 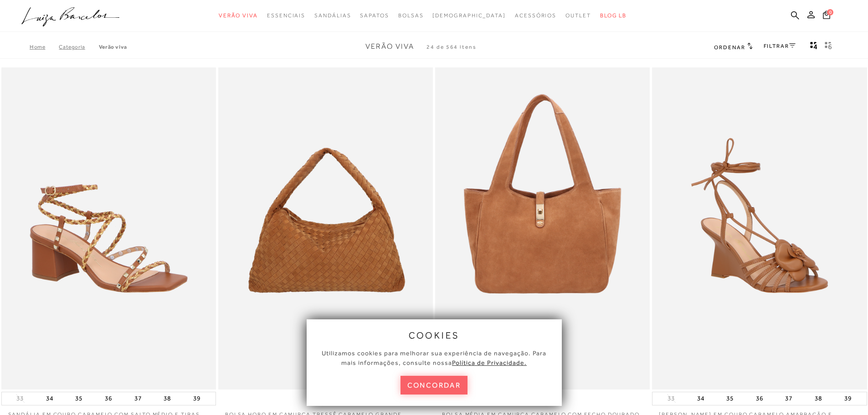 What do you see at coordinates (332, 16) in the screenshot?
I see `span: Sandálias` at bounding box center [332, 16].